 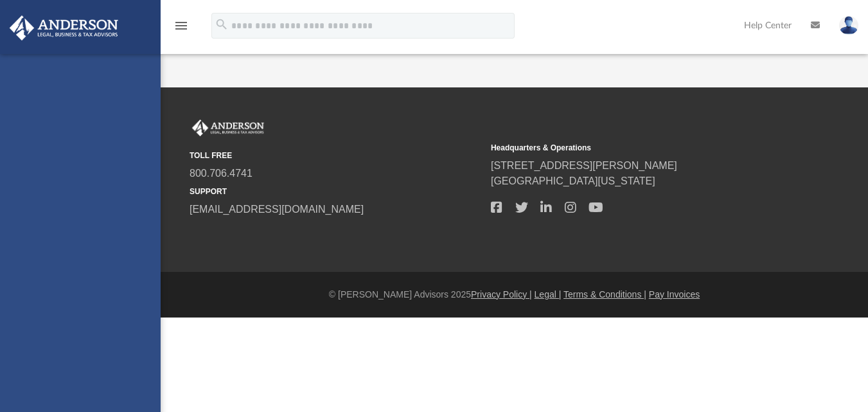 I want to click on img: User Pic, so click(x=848, y=25).